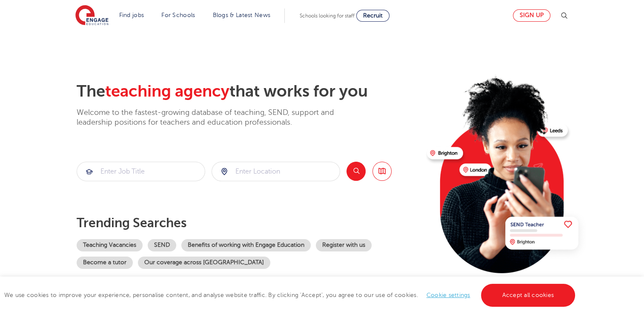 This screenshot has width=644, height=314. Describe the element at coordinates (248, 92) in the screenshot. I see `h2: The that works for you` at that location.